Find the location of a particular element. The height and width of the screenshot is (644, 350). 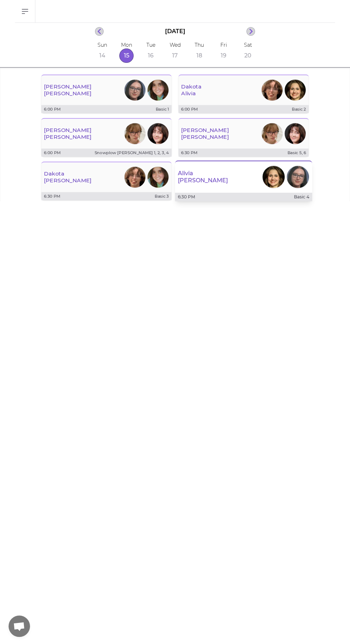

p: Mon is located at coordinates (126, 45).